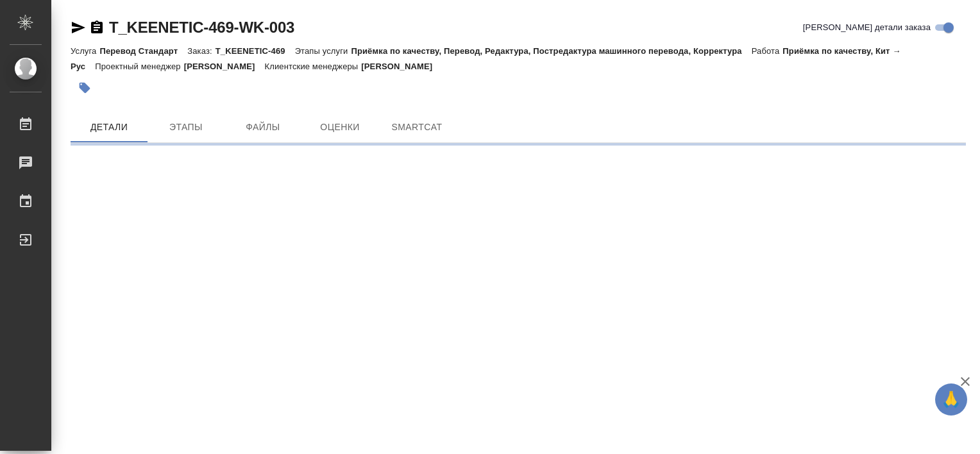  I want to click on p: Клиентские менеджеры, so click(313, 66).